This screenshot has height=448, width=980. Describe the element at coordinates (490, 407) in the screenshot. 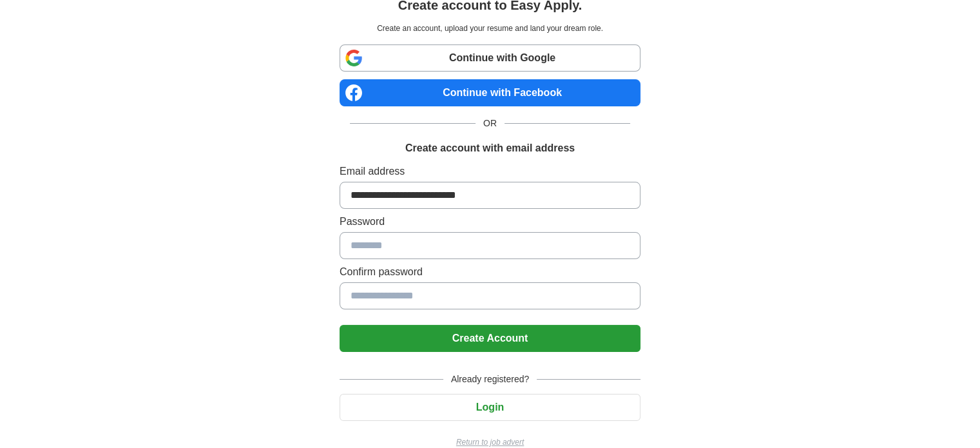

I see `button: Login` at that location.